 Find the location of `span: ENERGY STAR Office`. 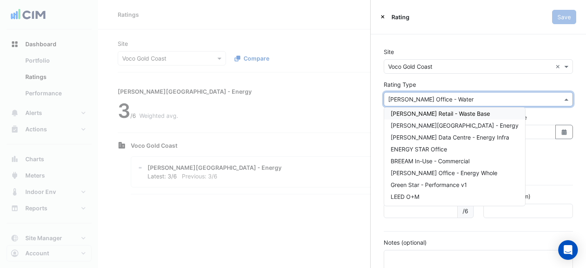

span: ENERGY STAR Office is located at coordinates (419, 149).